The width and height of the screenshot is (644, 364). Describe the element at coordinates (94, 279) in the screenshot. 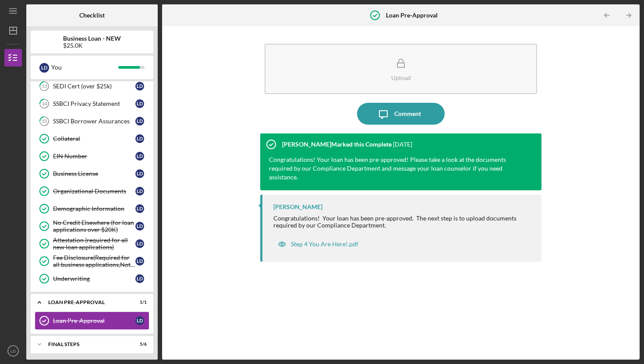

I see `div: Underwriting` at that location.